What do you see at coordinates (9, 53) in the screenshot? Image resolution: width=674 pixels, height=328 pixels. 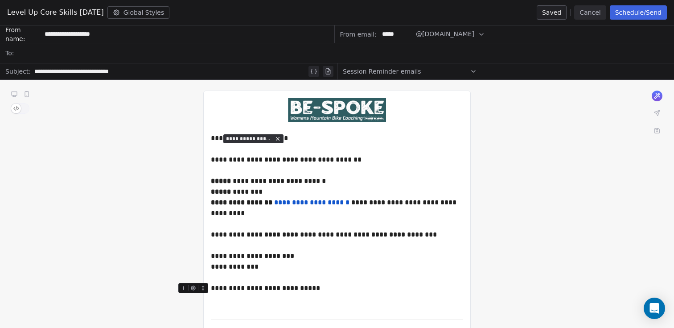 I see `span: To:` at bounding box center [9, 53].